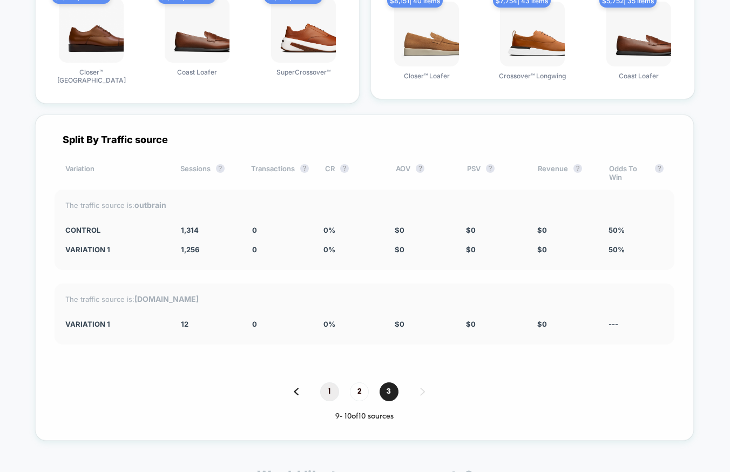  I want to click on div: Odds To Win, so click(636, 173).